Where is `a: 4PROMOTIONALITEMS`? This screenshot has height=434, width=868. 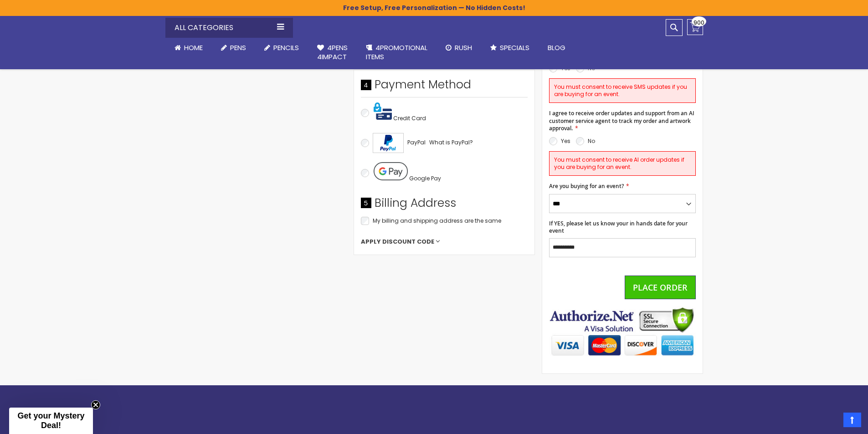 a: 4PROMOTIONALITEMS is located at coordinates (397, 52).